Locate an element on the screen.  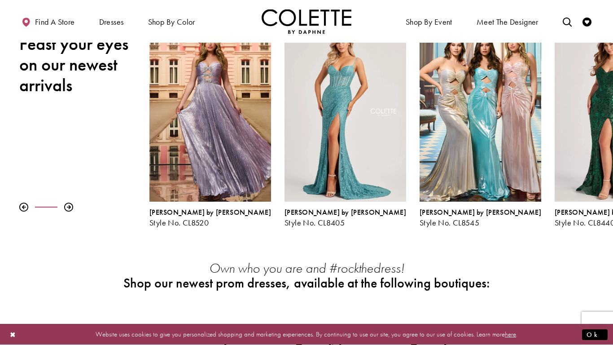
span: Find a store is located at coordinates (55, 22).